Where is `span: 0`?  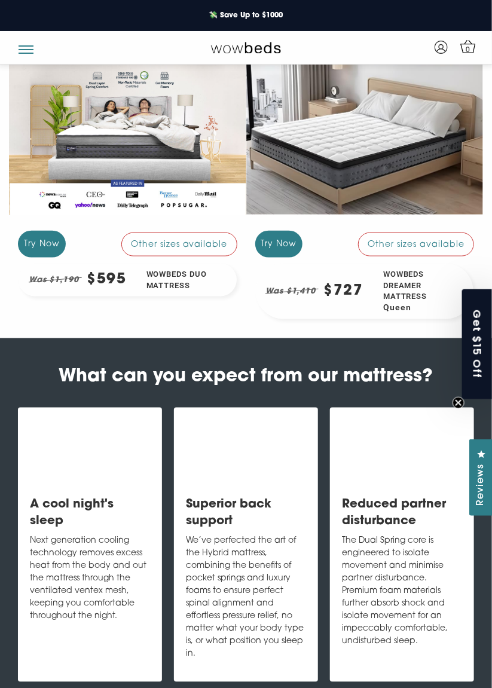
span: 0 is located at coordinates (469, 50).